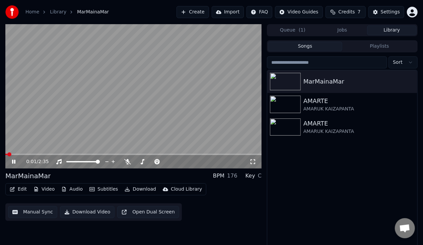  Describe the element at coordinates (259, 12) in the screenshot. I see `button: FAQ` at that location.